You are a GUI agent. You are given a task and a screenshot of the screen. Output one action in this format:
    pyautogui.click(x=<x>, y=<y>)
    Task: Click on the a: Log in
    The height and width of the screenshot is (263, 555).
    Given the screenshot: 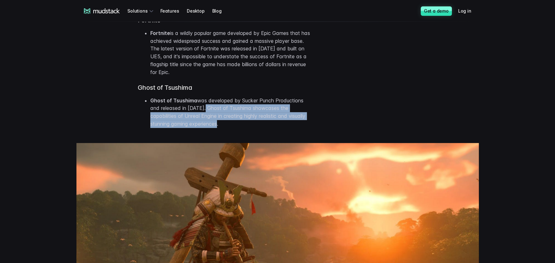 What is the action you would take?
    pyautogui.click(x=469, y=11)
    